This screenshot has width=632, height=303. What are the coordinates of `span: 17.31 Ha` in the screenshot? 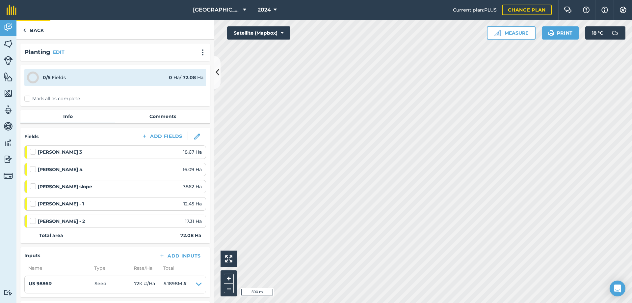 It's located at (193, 221).